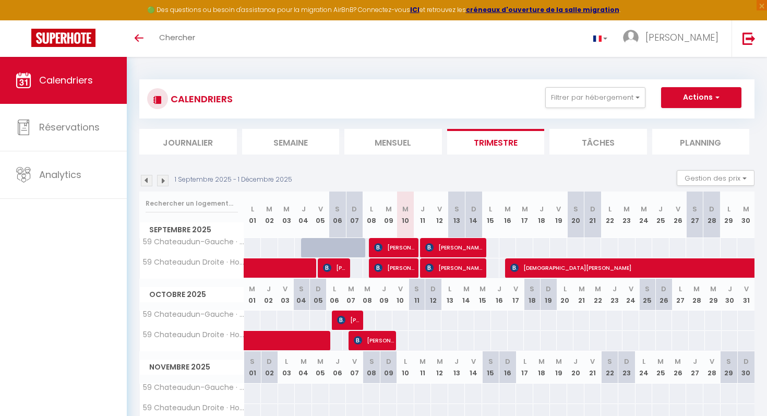 This screenshot has width=767, height=416. Describe the element at coordinates (715, 178) in the screenshot. I see `button: Gestion des prix` at that location.